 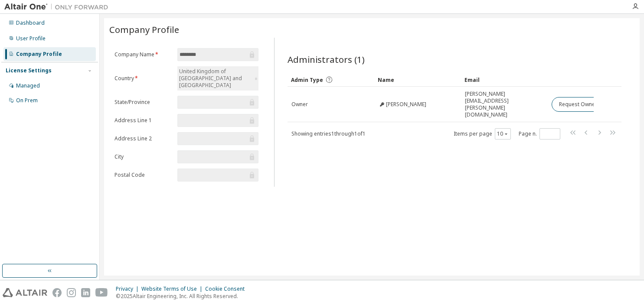 What do you see at coordinates (143, 138) in the screenshot?
I see `label: Address Line 2` at bounding box center [143, 138].